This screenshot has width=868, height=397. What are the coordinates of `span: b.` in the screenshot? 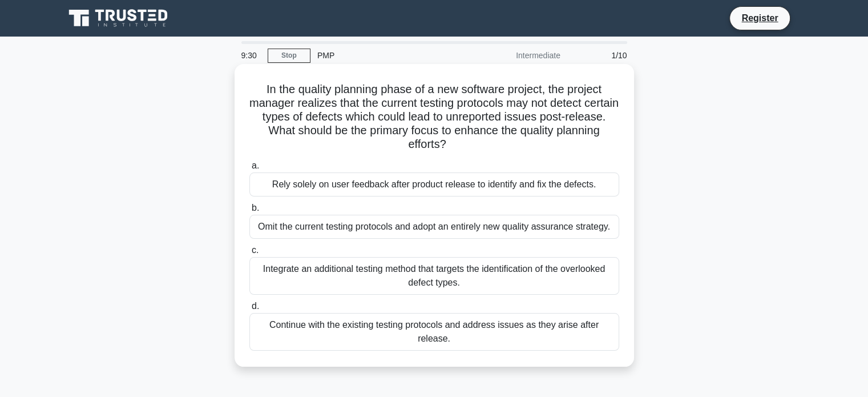 It's located at (255, 207).